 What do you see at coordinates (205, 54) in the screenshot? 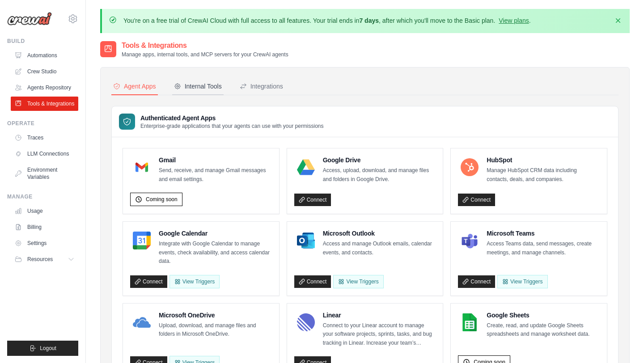
I see `p: Manage apps, internal tools, and MCP servers for your CrewAI agents` at bounding box center [205, 54].